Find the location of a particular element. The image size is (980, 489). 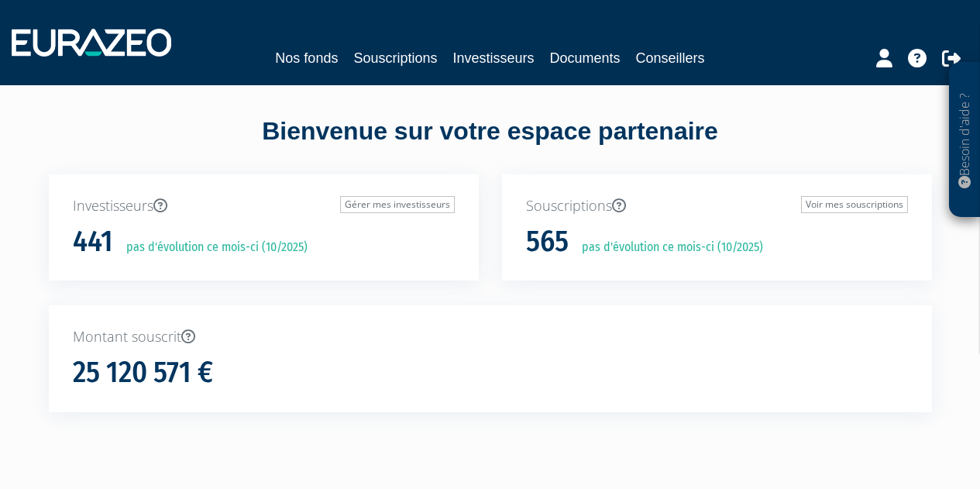

div: Bienvenue sur votre espace partenaire is located at coordinates (491, 144).